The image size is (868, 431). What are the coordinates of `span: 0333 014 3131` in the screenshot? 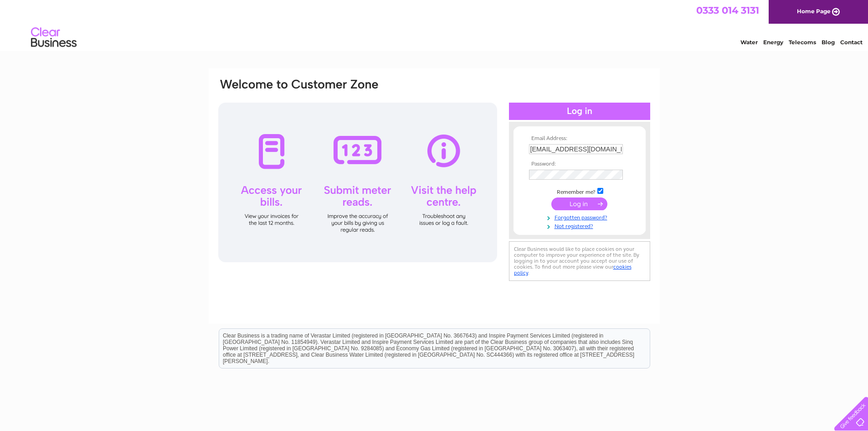 It's located at (728, 10).